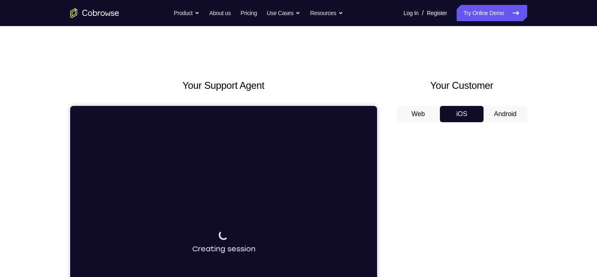  What do you see at coordinates (436, 13) in the screenshot?
I see `a: Register` at bounding box center [436, 13].